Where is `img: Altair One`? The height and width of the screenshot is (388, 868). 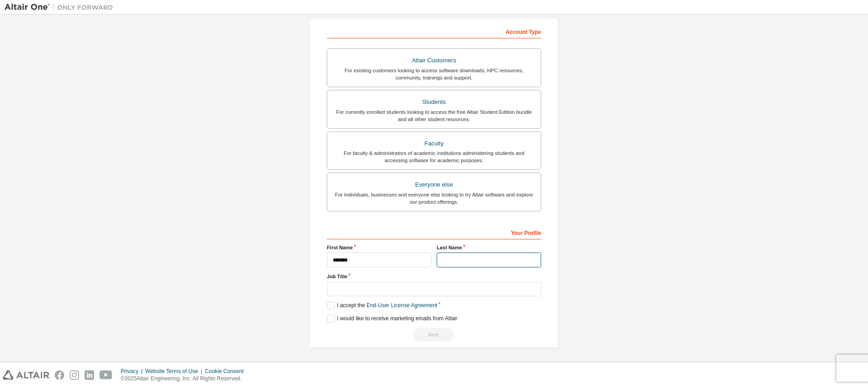
img: Altair One is located at coordinates (61, 7).